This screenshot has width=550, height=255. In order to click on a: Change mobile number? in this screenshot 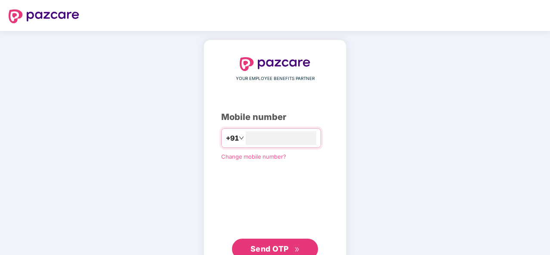, I will do `click(253, 157)`.